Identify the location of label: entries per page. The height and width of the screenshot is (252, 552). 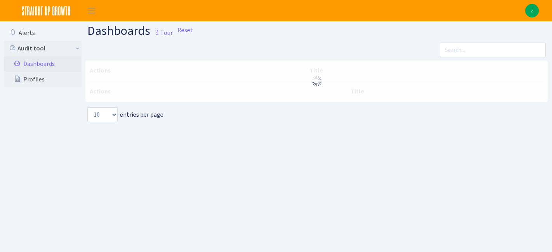
(125, 115).